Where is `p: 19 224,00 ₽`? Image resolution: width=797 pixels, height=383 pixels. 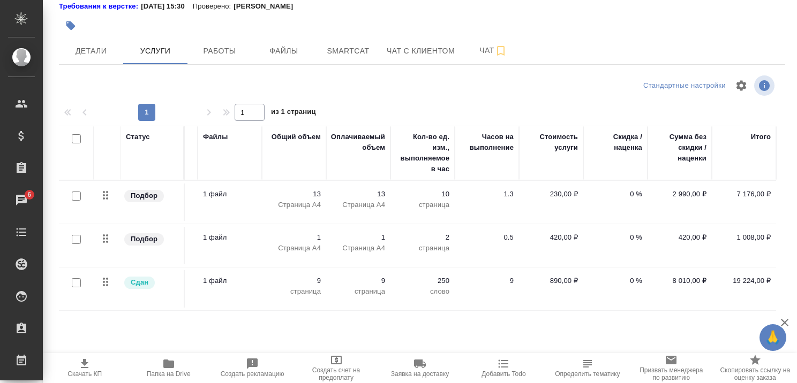
p: 19 224,00 ₽ is located at coordinates (744, 281).